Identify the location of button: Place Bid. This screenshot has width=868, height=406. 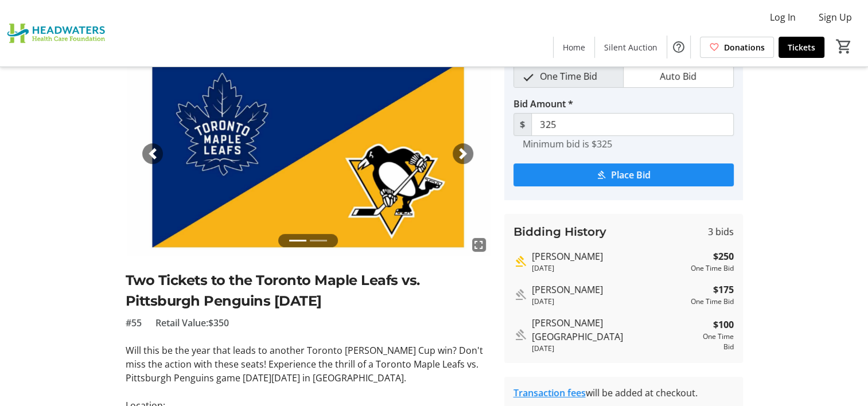
(623, 175).